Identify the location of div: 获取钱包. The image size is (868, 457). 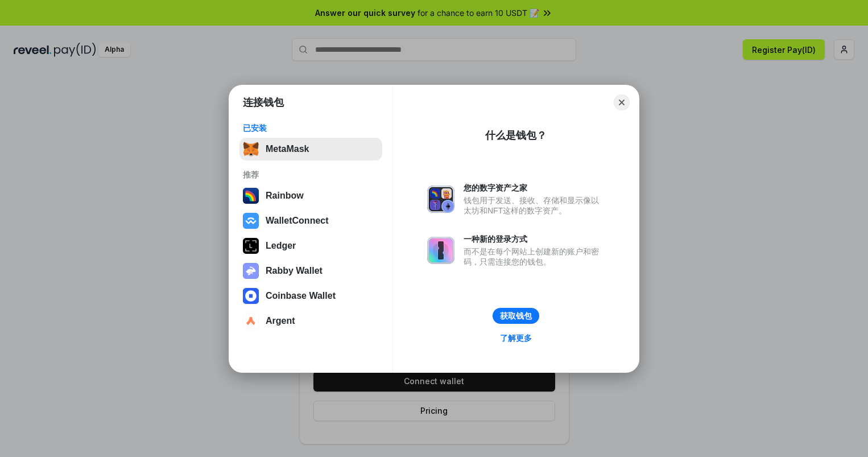
(516, 315).